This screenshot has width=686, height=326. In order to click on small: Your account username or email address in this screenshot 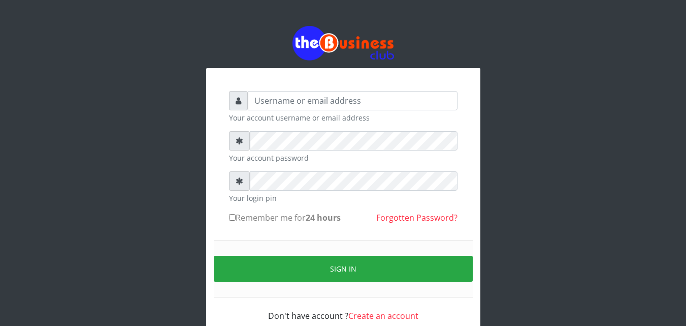, I will do `click(343, 117)`.